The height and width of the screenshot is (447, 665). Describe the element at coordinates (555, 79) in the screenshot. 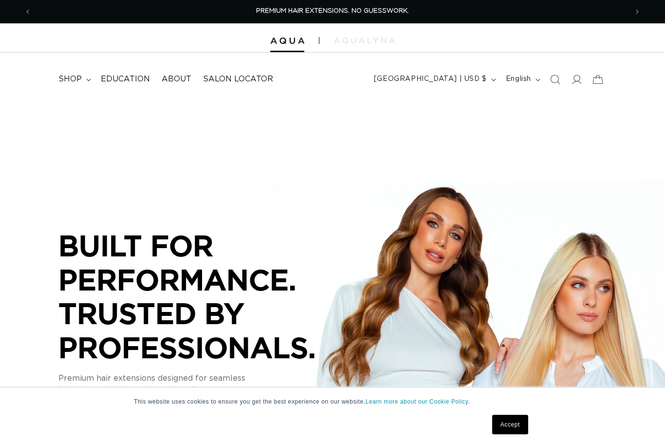

I see `summary: Search` at that location.